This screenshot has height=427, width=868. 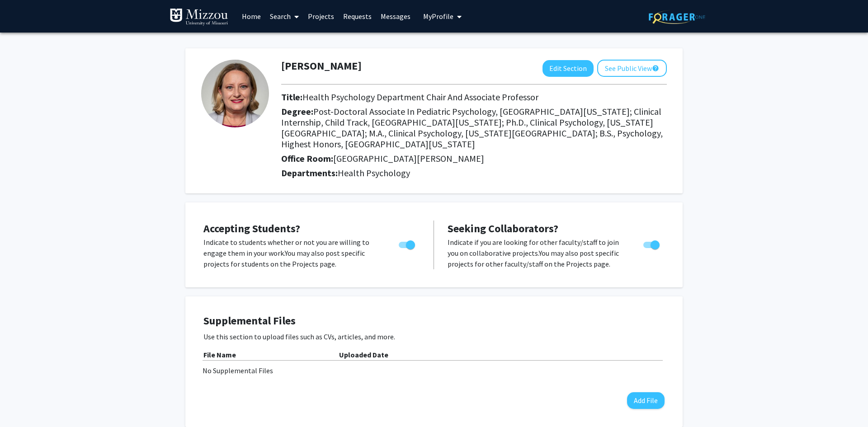 I want to click on p: Use this section to upload files such as CVs, articles, and more., so click(x=434, y=337).